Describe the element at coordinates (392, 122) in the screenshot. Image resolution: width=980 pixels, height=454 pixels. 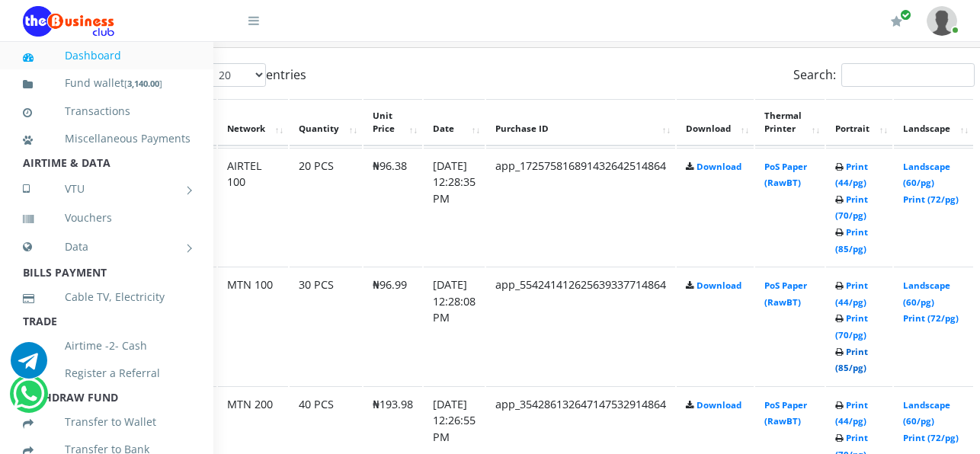
I see `th: Unit Price: activate to sort column ascending` at that location.